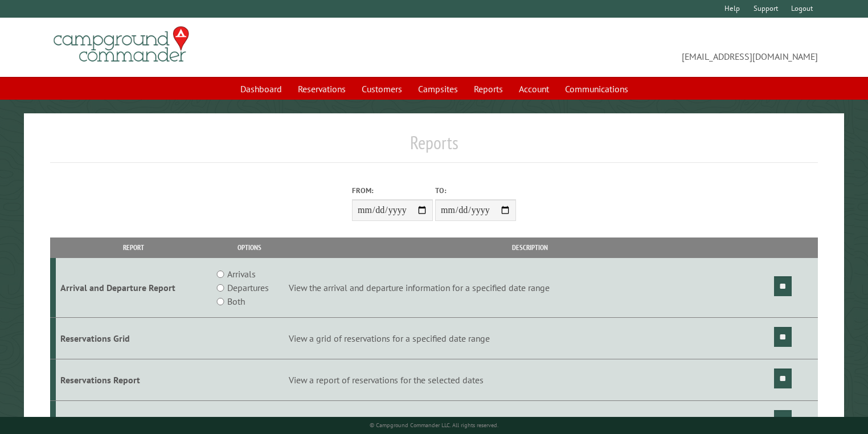  What do you see at coordinates (248, 288) in the screenshot?
I see `label: Departures` at bounding box center [248, 288].